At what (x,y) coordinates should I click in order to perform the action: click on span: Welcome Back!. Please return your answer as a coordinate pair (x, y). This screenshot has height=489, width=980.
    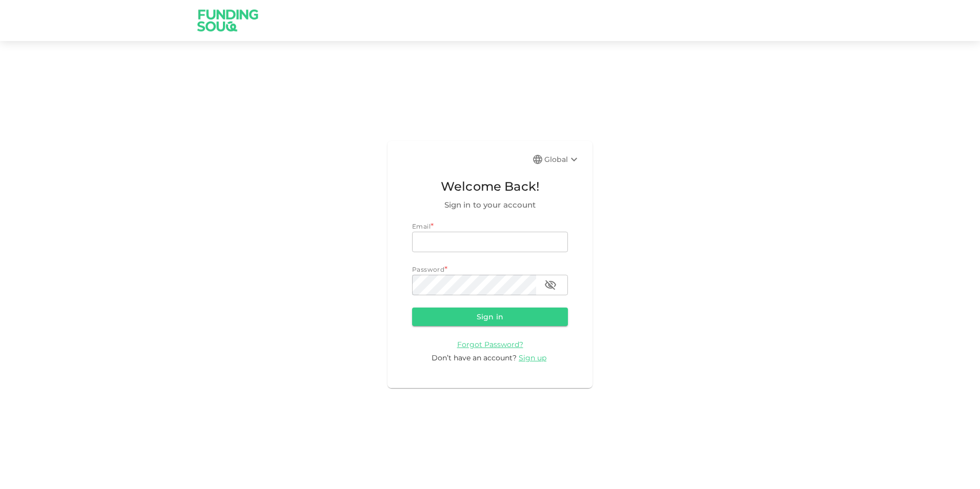
    Looking at the image, I should click on (490, 187).